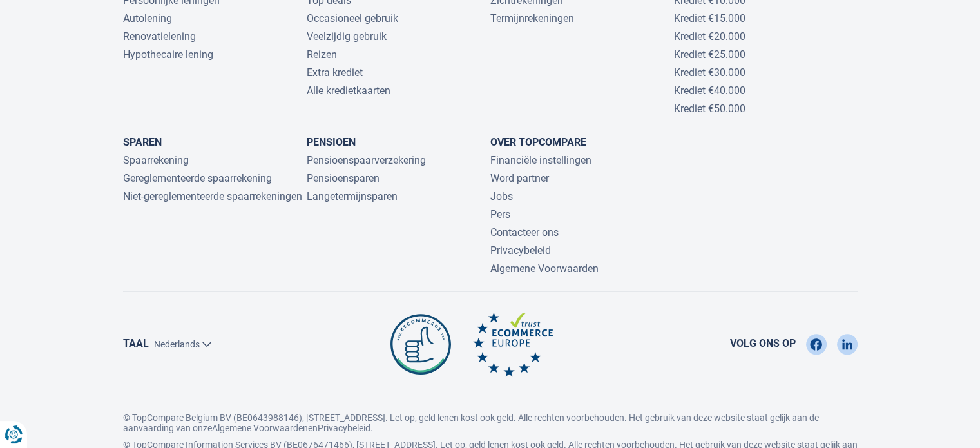 The height and width of the screenshot is (448, 980). I want to click on a: Krediet €30.000, so click(709, 72).